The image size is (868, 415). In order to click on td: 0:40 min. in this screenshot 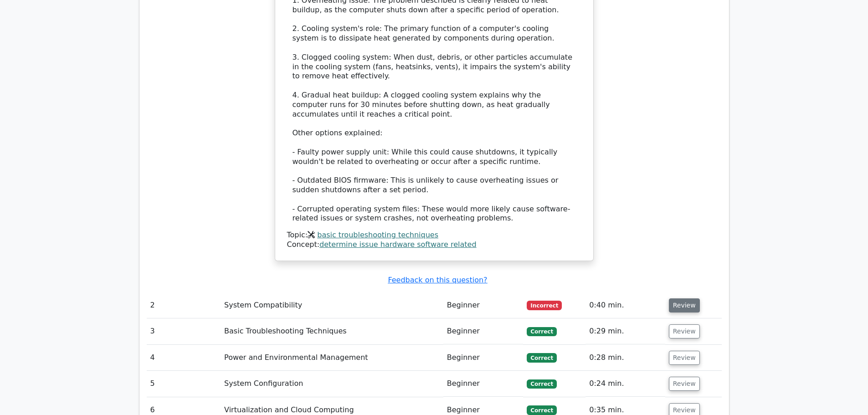, I will do `click(625, 305)`.